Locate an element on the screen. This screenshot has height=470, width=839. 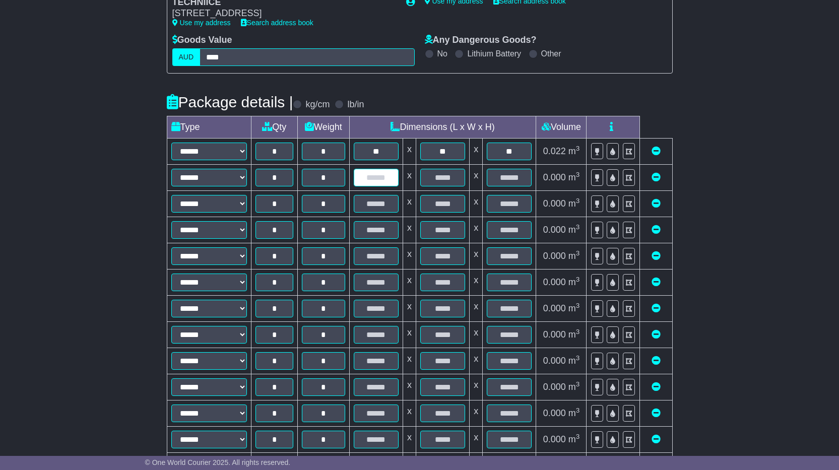
span: © One World Courier 2025. All rights reserved. is located at coordinates (218, 462).